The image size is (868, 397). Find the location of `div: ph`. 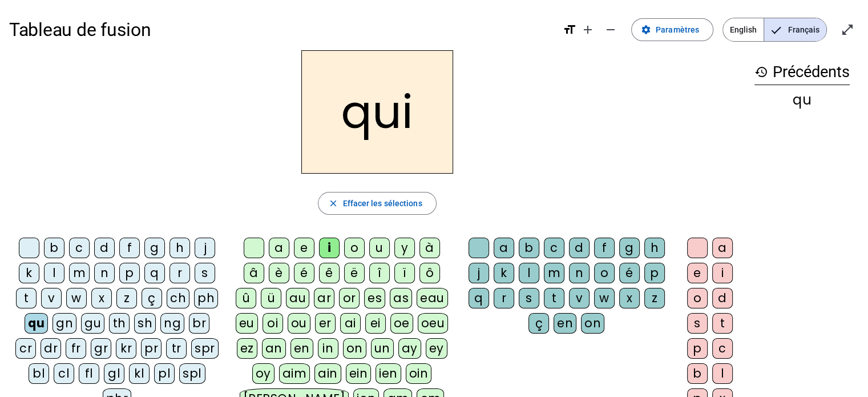

div: ph is located at coordinates (206, 298).